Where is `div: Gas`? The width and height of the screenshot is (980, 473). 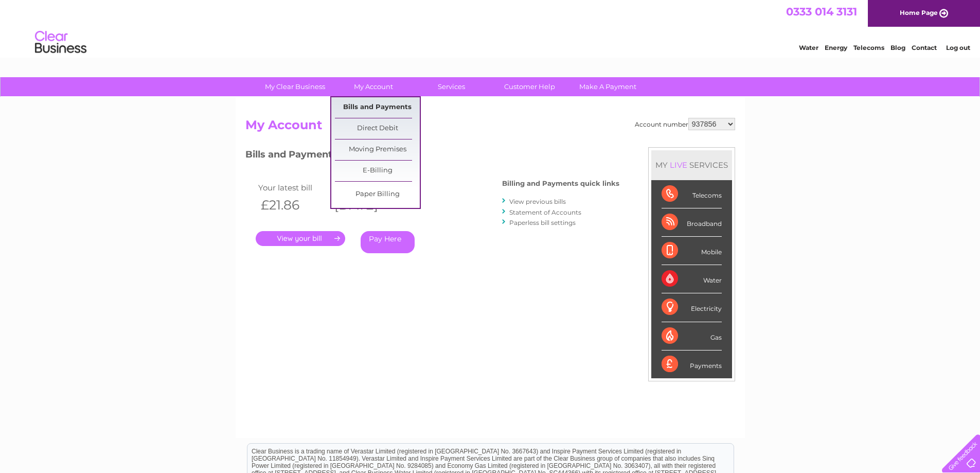
div: Gas is located at coordinates (691, 336).